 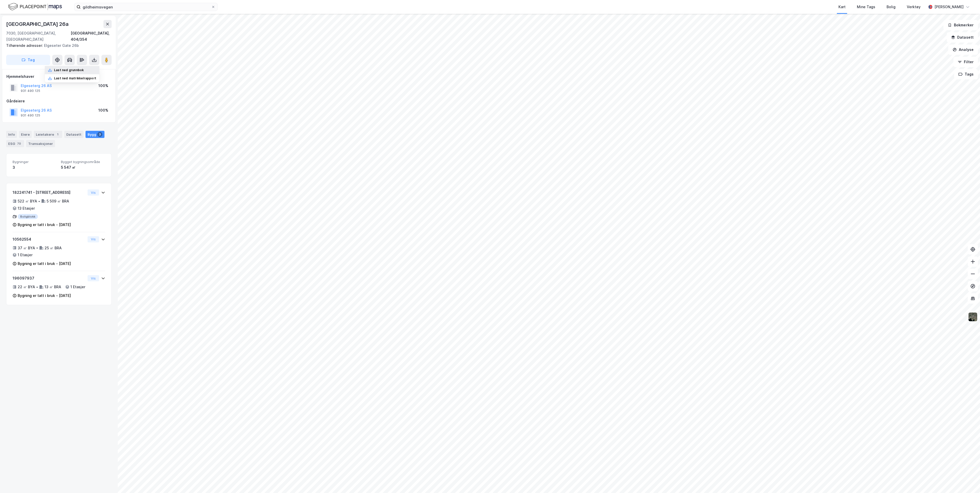 I want to click on div: Eiere, so click(x=25, y=134).